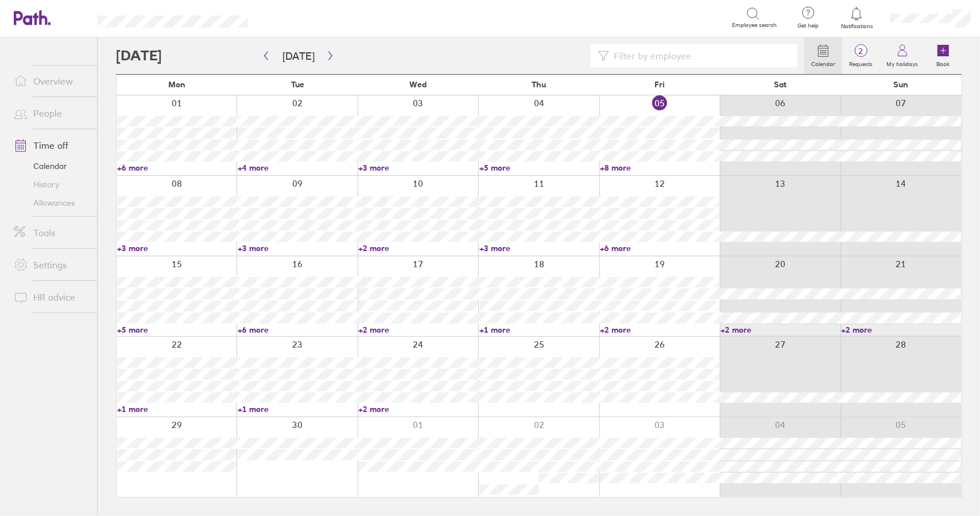  I want to click on span: Mon, so click(177, 85).